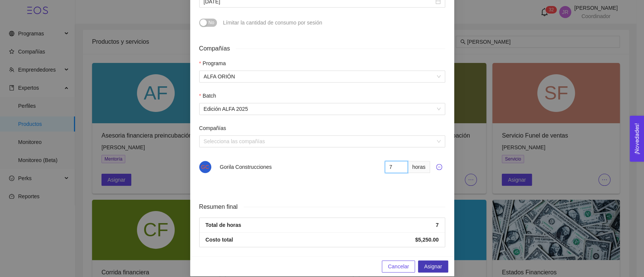 This screenshot has height=277, width=644. Describe the element at coordinates (213, 128) in the screenshot. I see `label: Compañías` at that location.